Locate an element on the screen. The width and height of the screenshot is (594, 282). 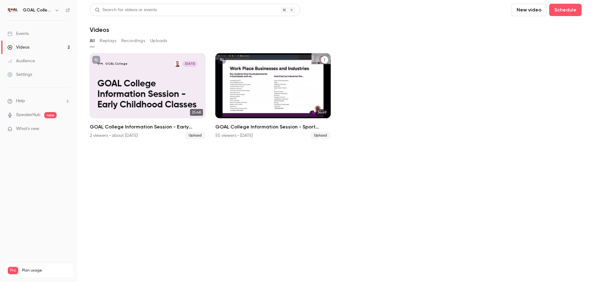
h2: GOAL College Information Session - Sport Classes is located at coordinates (273, 127).